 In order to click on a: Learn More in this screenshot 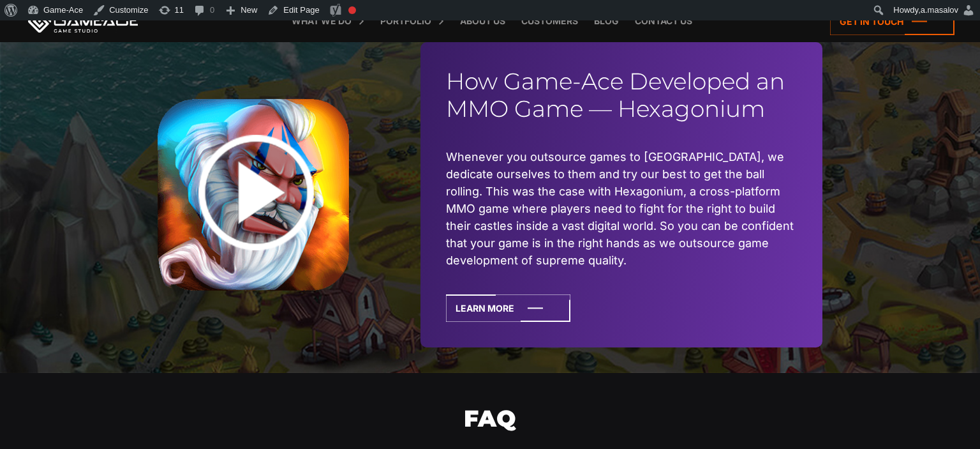, I will do `click(508, 307)`.